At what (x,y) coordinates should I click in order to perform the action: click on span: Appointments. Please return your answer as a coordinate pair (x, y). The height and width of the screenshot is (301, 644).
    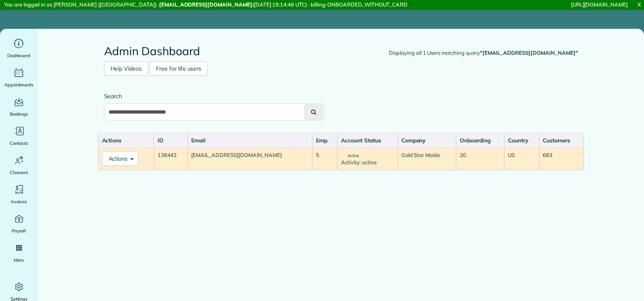
    Looking at the image, I should click on (19, 85).